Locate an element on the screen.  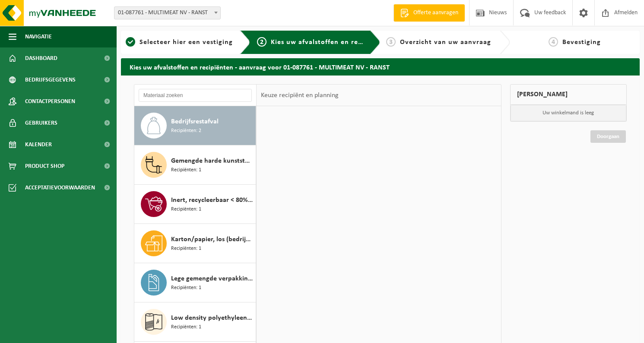
button: Lege gemengde verpakkingen van gevaarlijke stoffen Recipiënten: 1 is located at coordinates (195, 283).